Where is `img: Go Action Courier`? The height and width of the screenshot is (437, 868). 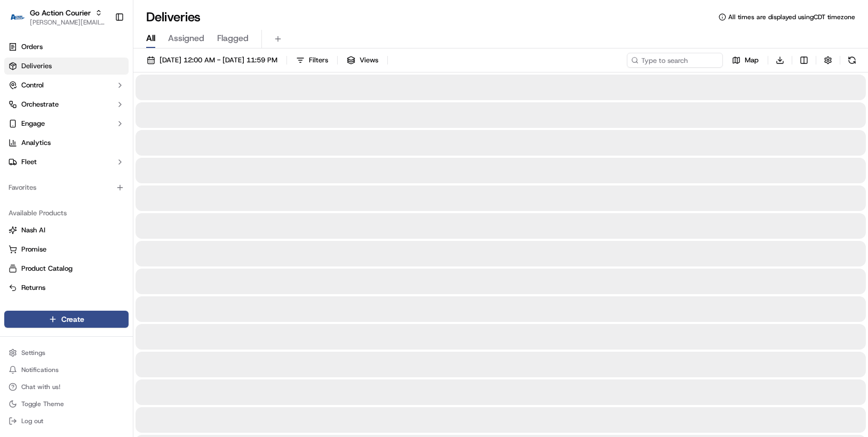
img: Go Action Courier is located at coordinates (17, 17).